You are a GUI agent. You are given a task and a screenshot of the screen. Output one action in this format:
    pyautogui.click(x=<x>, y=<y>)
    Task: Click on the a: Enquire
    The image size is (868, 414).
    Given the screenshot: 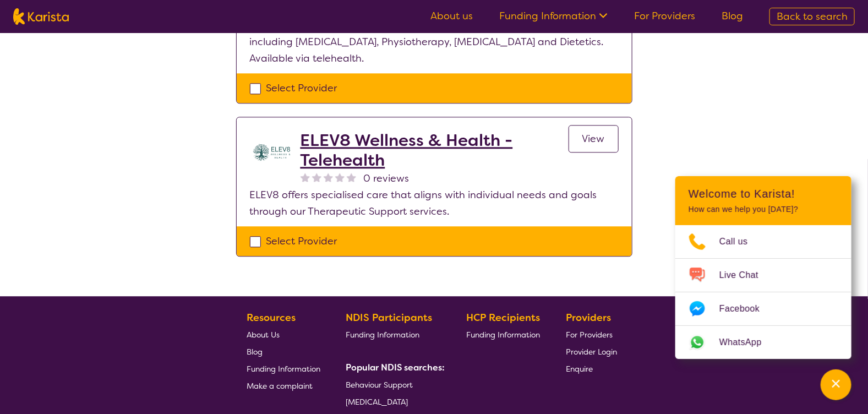 What is the action you would take?
    pyautogui.click(x=591, y=368)
    